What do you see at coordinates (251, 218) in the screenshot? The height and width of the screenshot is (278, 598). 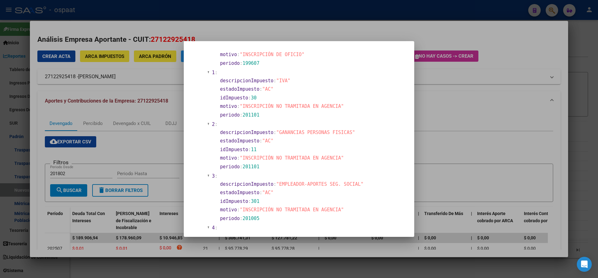 I see `span: 201005` at bounding box center [251, 218].